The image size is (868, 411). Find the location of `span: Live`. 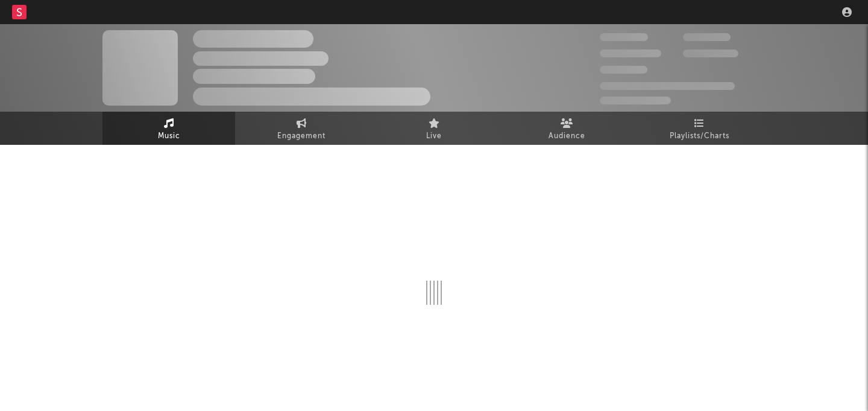

span: Live is located at coordinates (434, 137).